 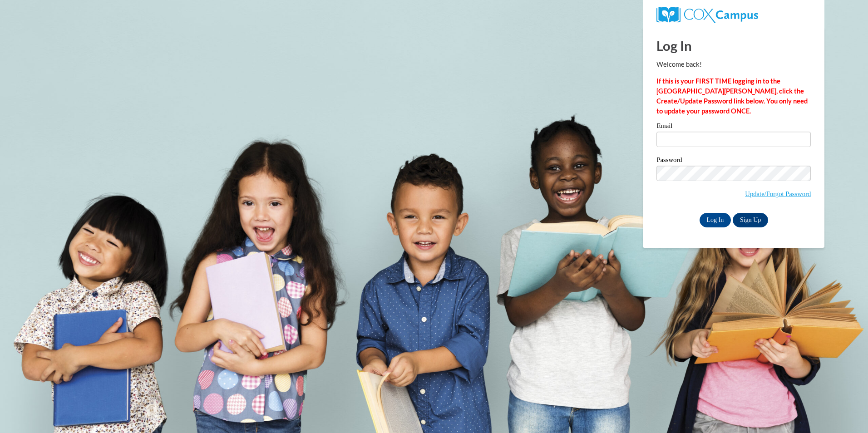 What do you see at coordinates (707, 14) in the screenshot?
I see `a: COX Campus` at bounding box center [707, 14].